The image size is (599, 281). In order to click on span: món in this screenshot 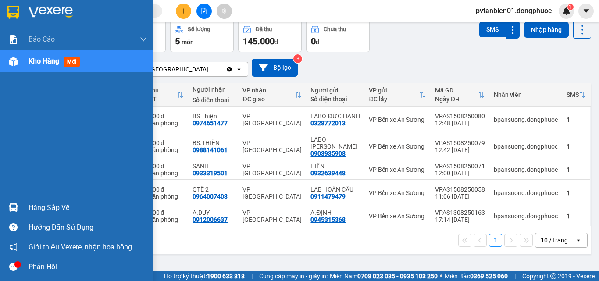, I will do `click(188, 42)`.